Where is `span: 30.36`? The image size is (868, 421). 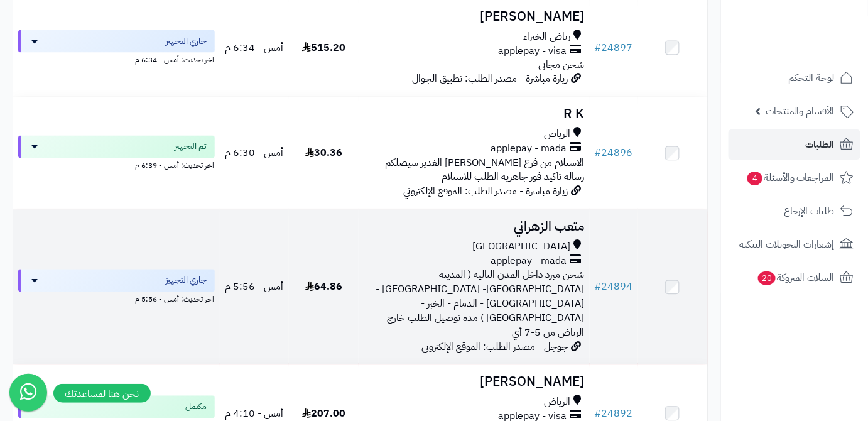 span: 30.36 is located at coordinates (323, 153).